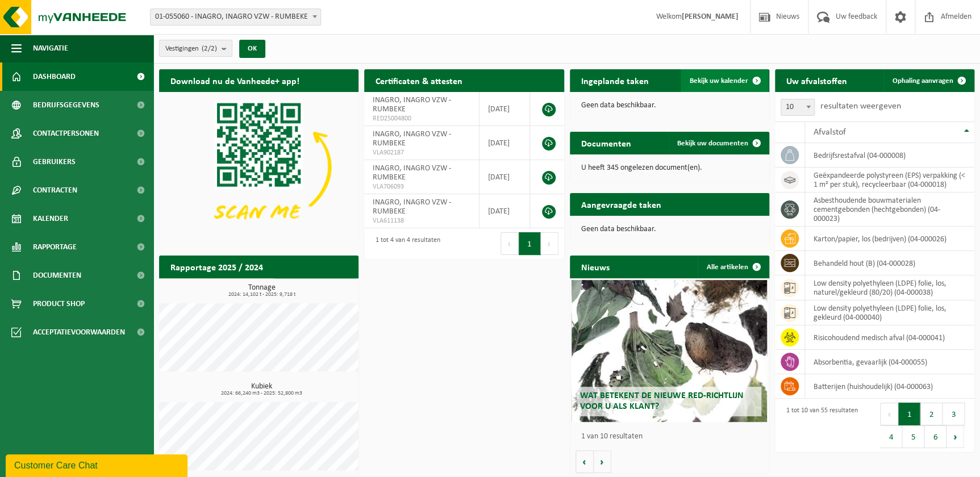 The image size is (980, 477). What do you see at coordinates (621, 204) in the screenshot?
I see `h2: Aangevraagde taken` at bounding box center [621, 204].